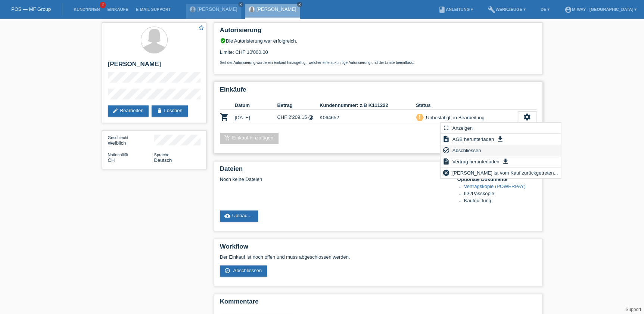 This screenshot has height=314, width=644. What do you see at coordinates (507, 9) in the screenshot?
I see `a: buildWerkzeuge ▾` at bounding box center [507, 9].